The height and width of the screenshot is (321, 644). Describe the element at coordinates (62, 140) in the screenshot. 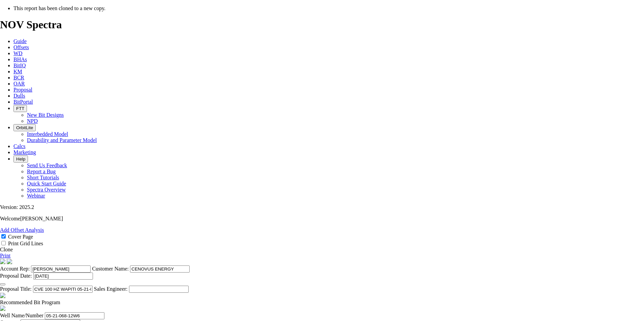

I see `a: Durability and Parameter Model` at that location.